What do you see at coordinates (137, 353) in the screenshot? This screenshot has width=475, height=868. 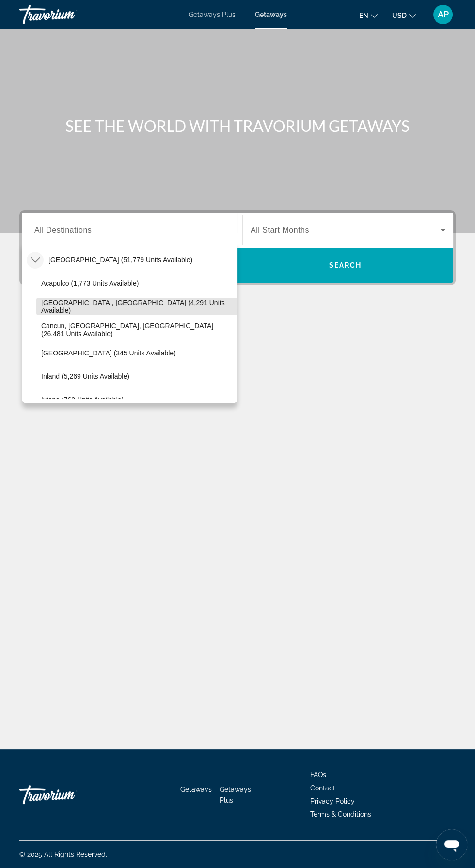 I see `button: Select destination: Gulf of Mexico (345 units available)` at bounding box center [137, 353].